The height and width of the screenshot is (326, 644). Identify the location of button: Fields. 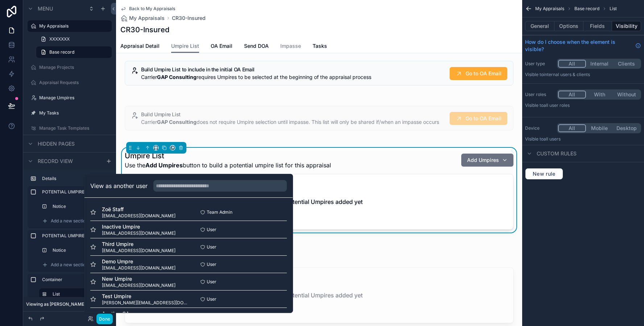
(598, 26).